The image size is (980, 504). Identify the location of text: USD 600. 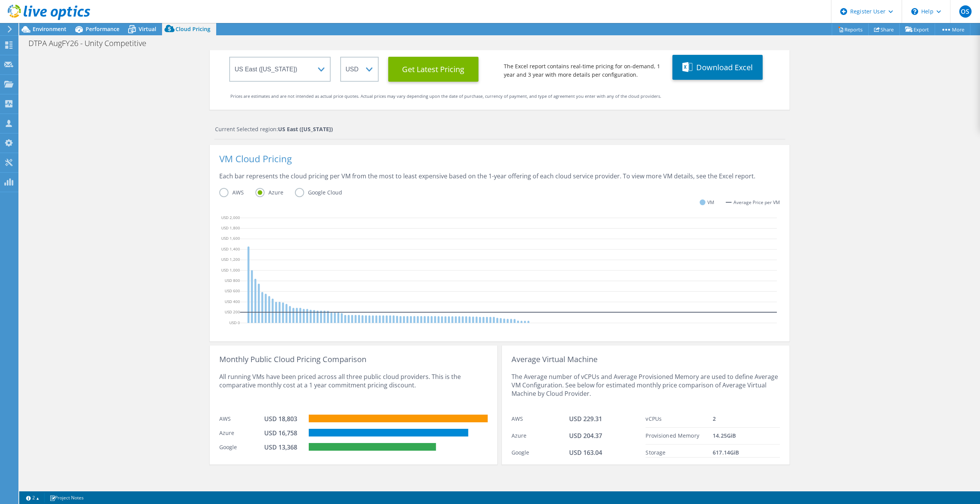
(232, 291).